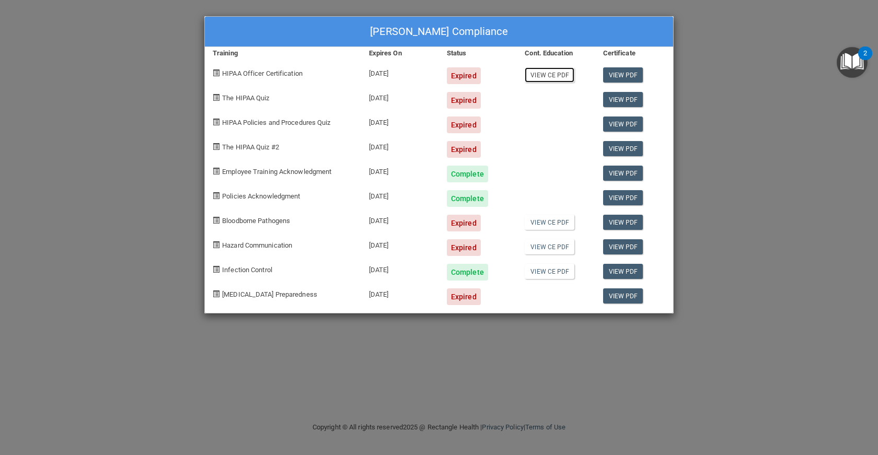 Image resolution: width=878 pixels, height=455 pixels. I want to click on span: Policies Acknowledgment, so click(261, 196).